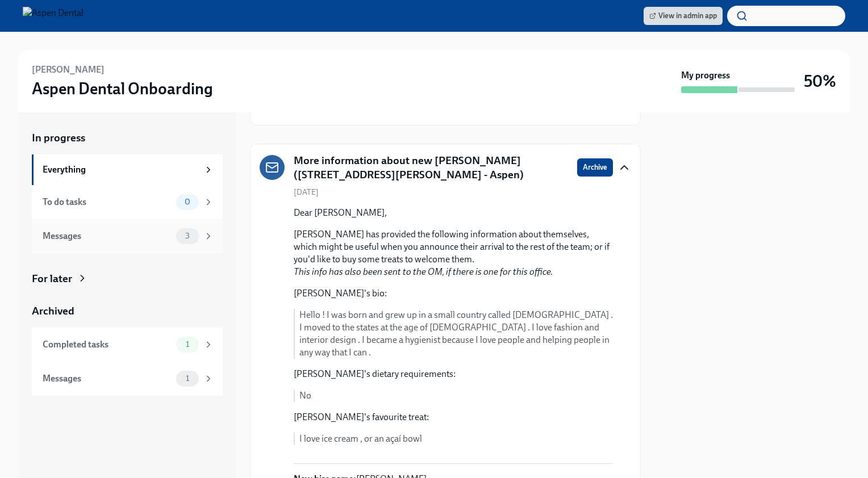 This screenshot has width=868, height=478. I want to click on strong: My progress, so click(705, 75).